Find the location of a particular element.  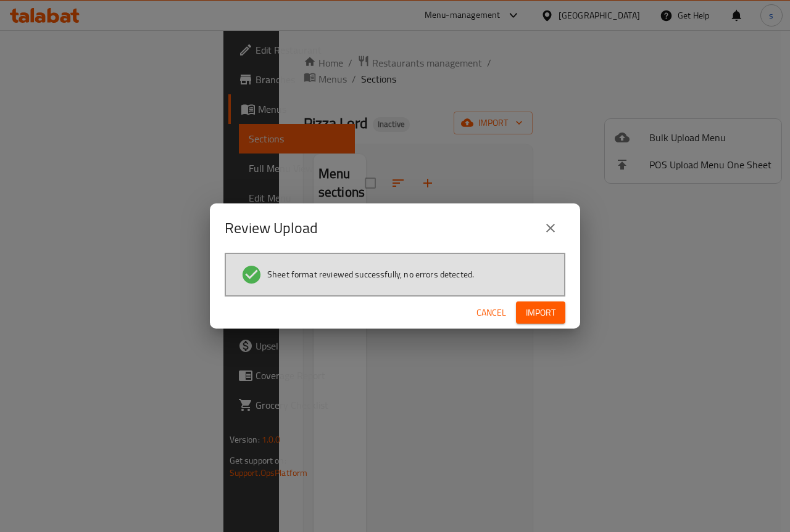

button: close is located at coordinates (551, 228).